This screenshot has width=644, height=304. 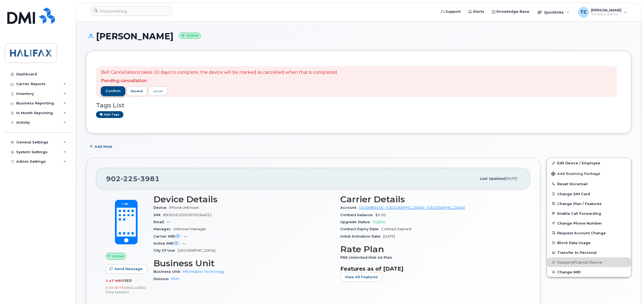 What do you see at coordinates (204, 271) in the screenshot?
I see `a: Information Technology` at bounding box center [204, 271].